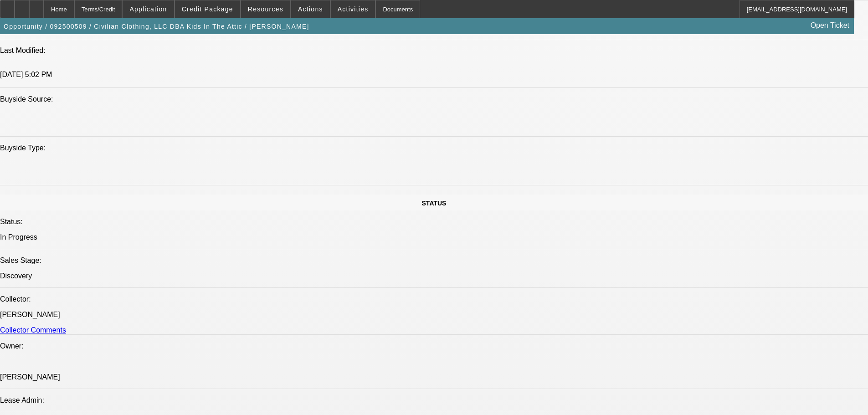  I want to click on a: Open Ticket, so click(830, 26).